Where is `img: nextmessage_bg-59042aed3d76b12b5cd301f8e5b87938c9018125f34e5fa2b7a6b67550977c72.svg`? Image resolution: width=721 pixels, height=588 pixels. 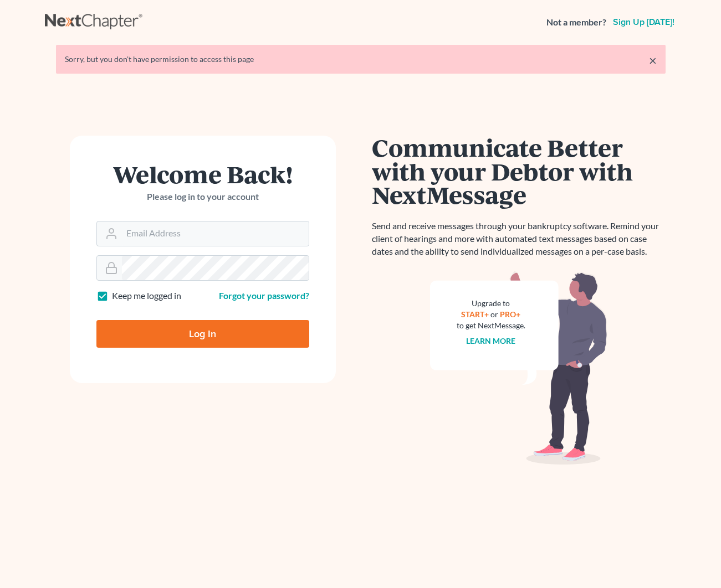
img: nextmessage_bg-59042aed3d76b12b5cd301f8e5b87938c9018125f34e5fa2b7a6b67550977c72.svg is located at coordinates (519, 369).